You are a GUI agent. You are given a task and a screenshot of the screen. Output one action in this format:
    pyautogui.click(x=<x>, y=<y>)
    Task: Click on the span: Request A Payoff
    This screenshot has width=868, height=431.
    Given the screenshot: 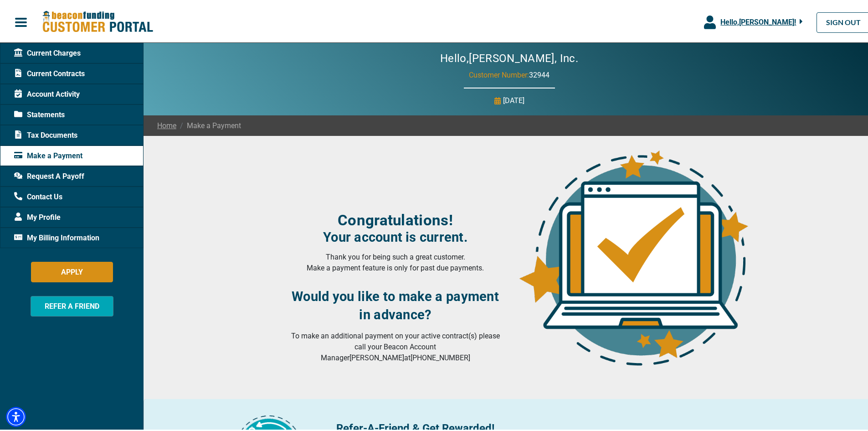 What is the action you would take?
    pyautogui.click(x=49, y=175)
    